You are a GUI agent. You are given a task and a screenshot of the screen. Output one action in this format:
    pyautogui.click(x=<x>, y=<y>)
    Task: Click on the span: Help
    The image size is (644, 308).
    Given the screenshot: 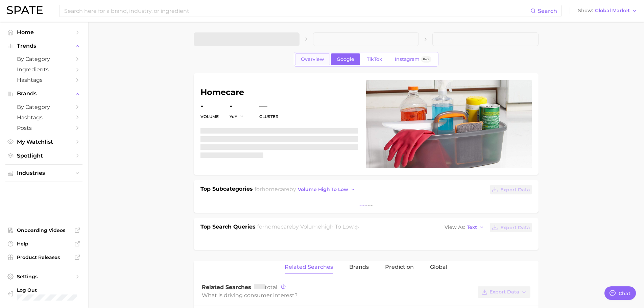 What is the action you would take?
    pyautogui.click(x=44, y=244)
    